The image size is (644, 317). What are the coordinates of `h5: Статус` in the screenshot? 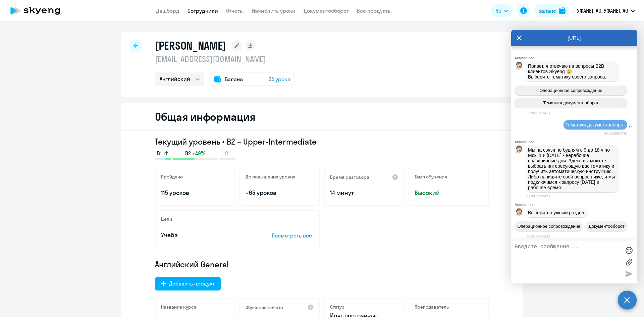 It's located at (337, 307).